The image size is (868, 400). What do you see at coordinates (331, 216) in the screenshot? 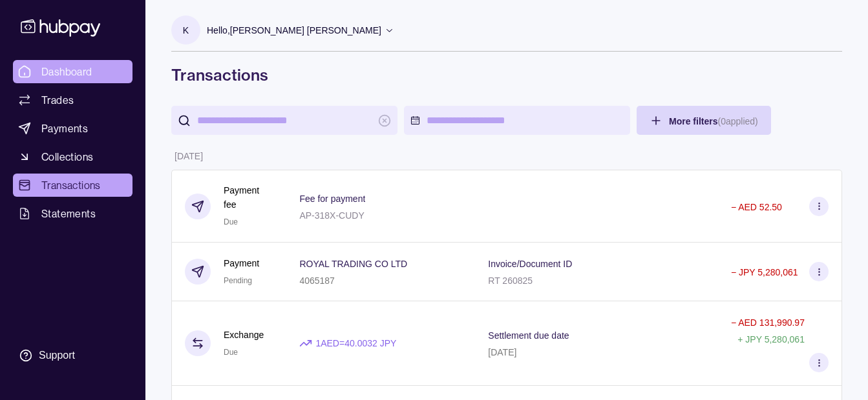
I see `p: AP-318X-CUDY` at bounding box center [331, 216].